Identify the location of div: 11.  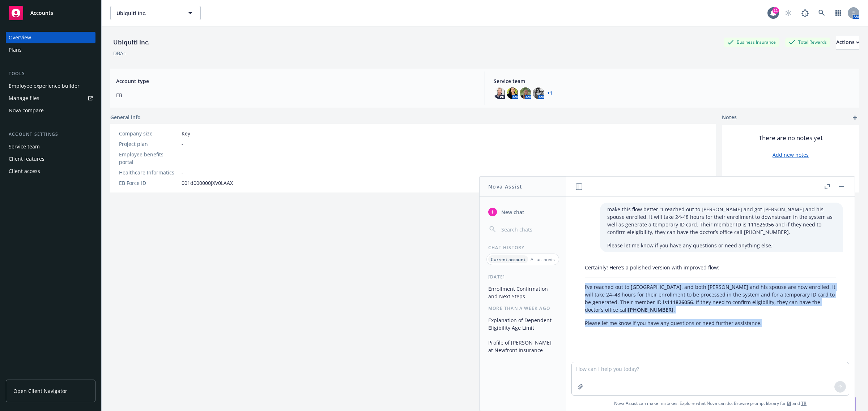
(776, 11).